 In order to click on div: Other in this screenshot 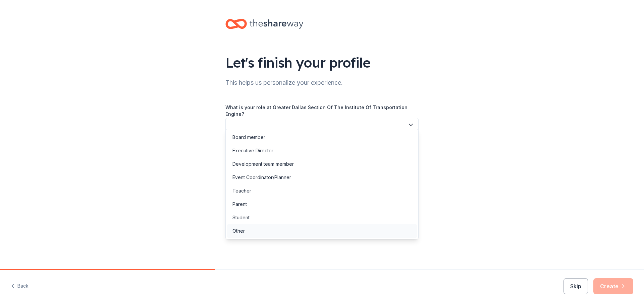, I will do `click(239, 231)`.